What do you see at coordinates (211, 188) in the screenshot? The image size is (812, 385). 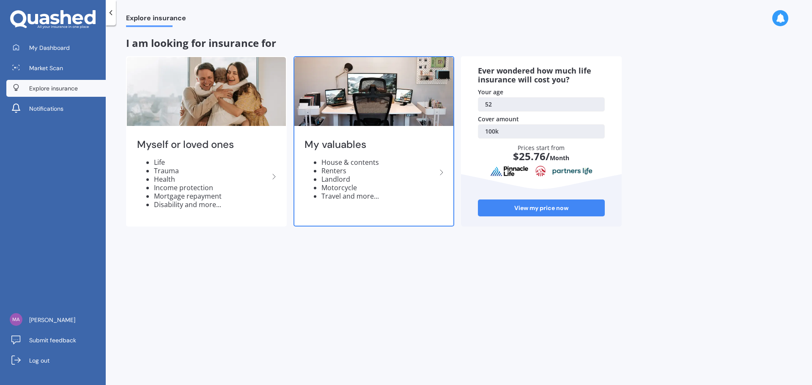 I see `li: Income protection` at bounding box center [211, 188].